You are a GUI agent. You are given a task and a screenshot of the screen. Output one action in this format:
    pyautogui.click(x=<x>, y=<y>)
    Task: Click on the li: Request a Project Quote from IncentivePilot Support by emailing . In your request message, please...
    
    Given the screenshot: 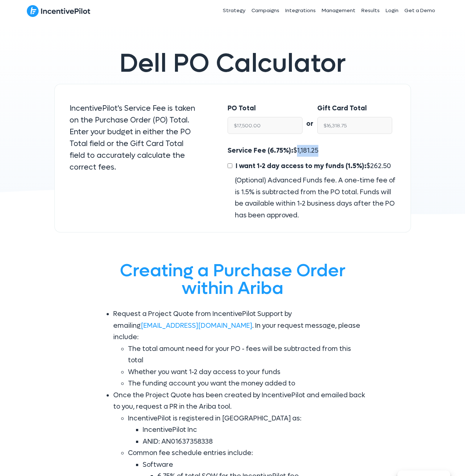 What is the action you would take?
    pyautogui.click(x=240, y=349)
    